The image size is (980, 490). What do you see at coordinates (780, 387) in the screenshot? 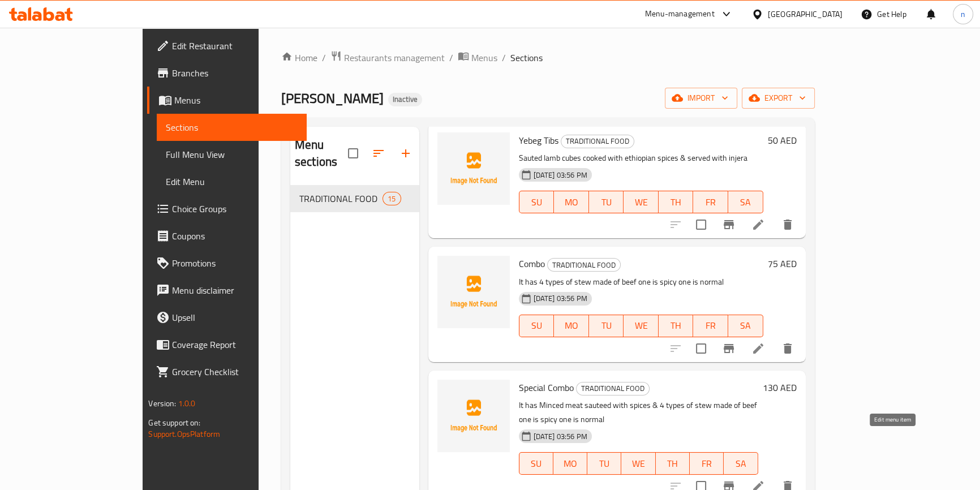
I see `h6: 130 AED` at bounding box center [780, 387].